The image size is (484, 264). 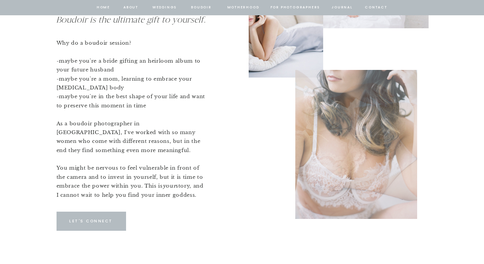 I want to click on i: your, so click(x=169, y=186).